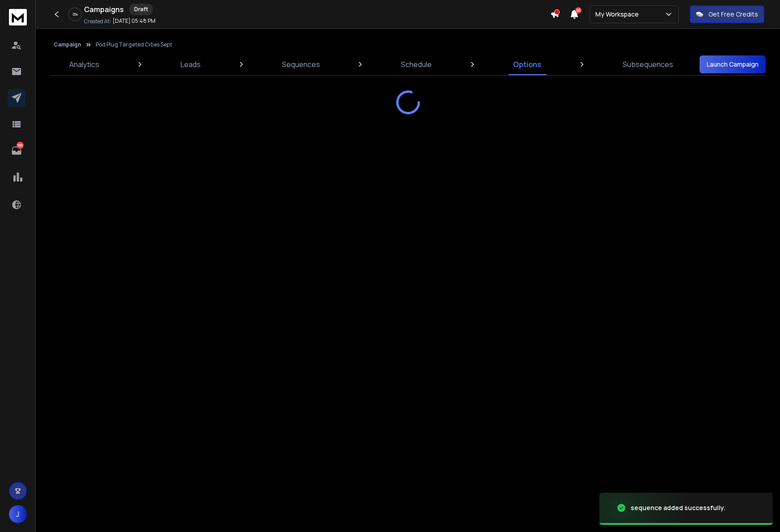 This screenshot has height=532, width=780. Describe the element at coordinates (734, 15) in the screenshot. I see `p: Get Free Credits` at that location.